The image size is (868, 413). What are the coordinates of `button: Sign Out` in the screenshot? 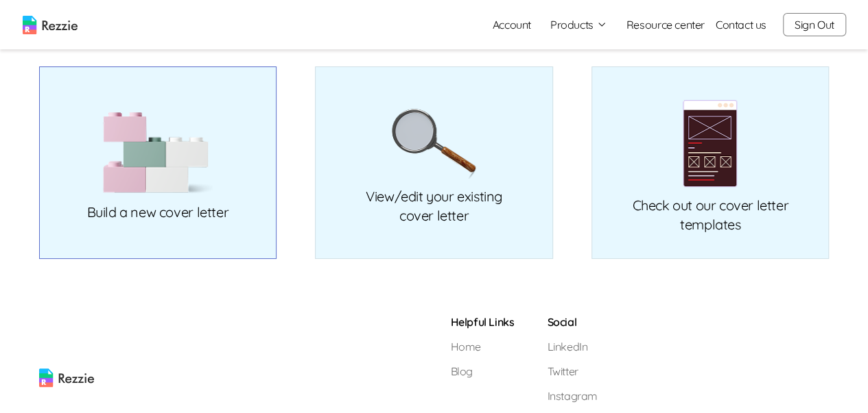 It's located at (815, 25).